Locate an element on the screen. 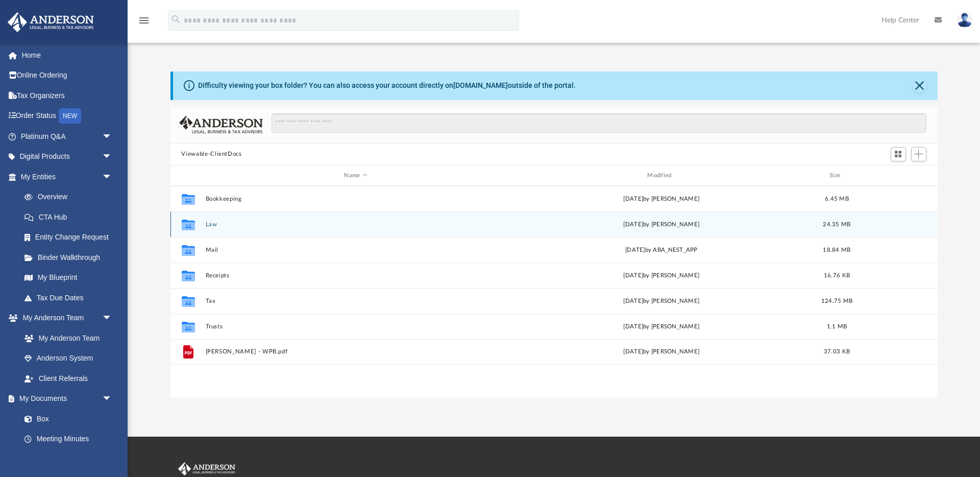  a: My Documentsarrow_drop_down is located at coordinates (65, 399).